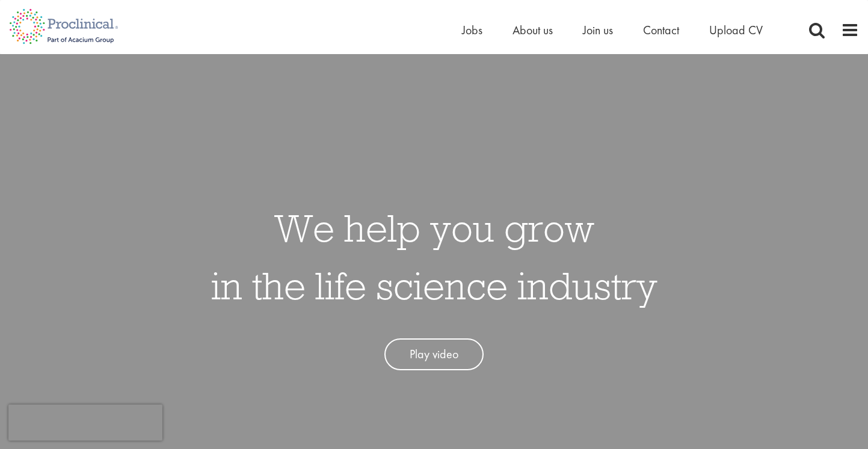 Image resolution: width=868 pixels, height=449 pixels. Describe the element at coordinates (661, 30) in the screenshot. I see `span: Contact` at that location.